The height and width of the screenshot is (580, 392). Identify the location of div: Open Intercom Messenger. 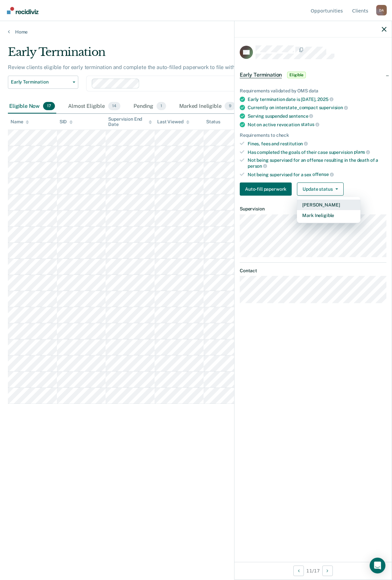
(377, 565).